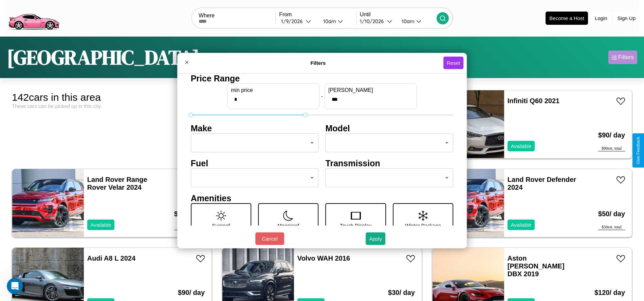 The image size is (644, 301). What do you see at coordinates (567, 18) in the screenshot?
I see `button: Become a Host` at bounding box center [567, 18].